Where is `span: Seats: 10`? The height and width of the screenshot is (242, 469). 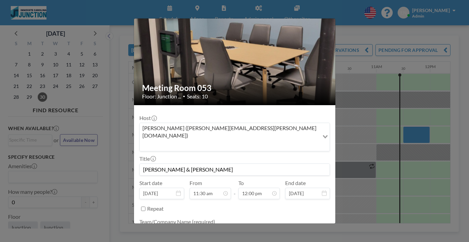
span: Seats: 10 is located at coordinates (197, 96).